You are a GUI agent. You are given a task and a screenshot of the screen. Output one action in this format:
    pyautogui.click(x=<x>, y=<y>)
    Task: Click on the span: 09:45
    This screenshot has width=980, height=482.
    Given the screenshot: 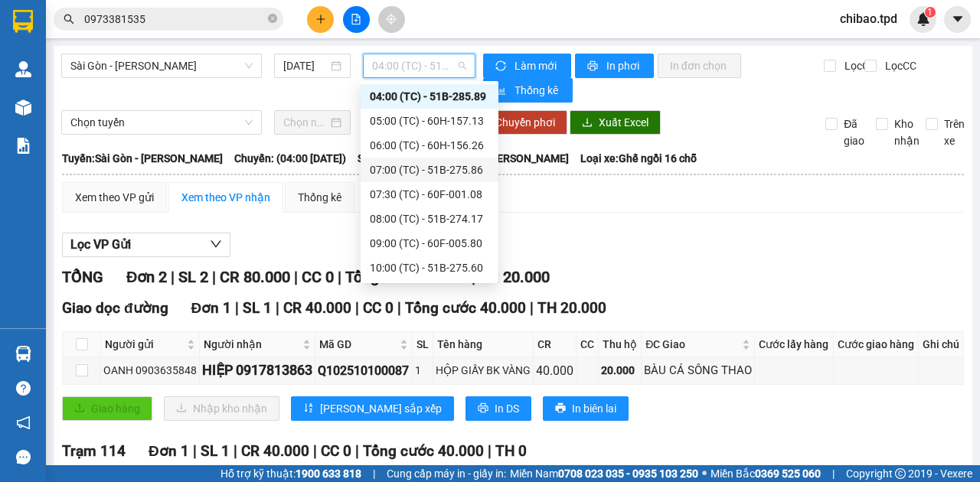 What is the action you would take?
    pyautogui.click(x=151, y=13)
    